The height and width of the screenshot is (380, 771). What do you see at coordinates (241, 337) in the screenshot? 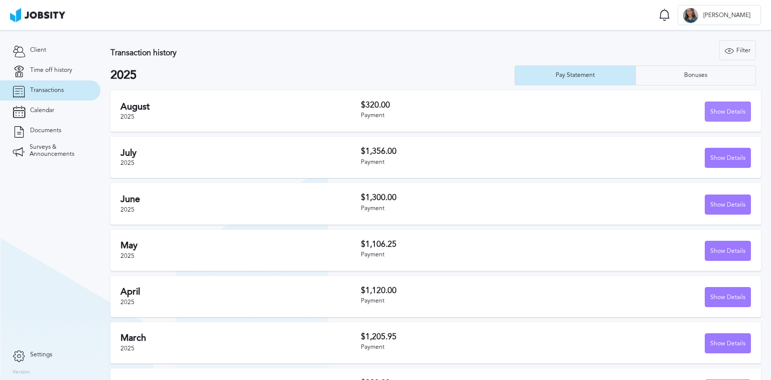
I see `h2: March` at bounding box center [241, 337].